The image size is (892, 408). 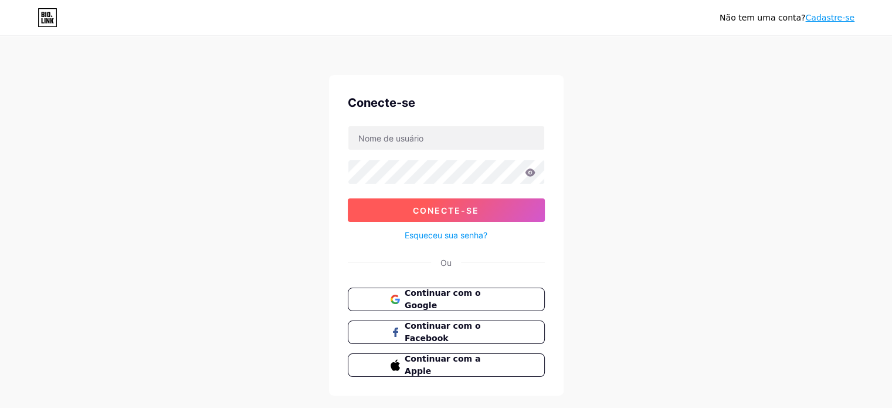 What do you see at coordinates (446, 262) in the screenshot?
I see `font: Ou` at bounding box center [446, 262].